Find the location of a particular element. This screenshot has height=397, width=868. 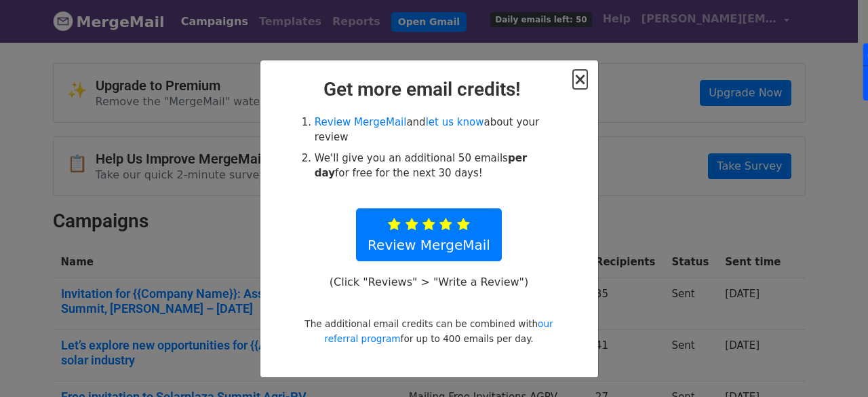

a: our referral program is located at coordinates (438, 331).